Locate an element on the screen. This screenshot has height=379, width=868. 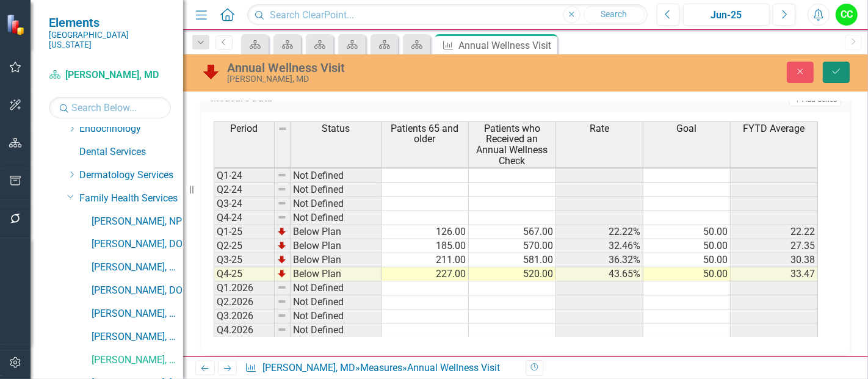
td: 211.00 is located at coordinates (425, 260).